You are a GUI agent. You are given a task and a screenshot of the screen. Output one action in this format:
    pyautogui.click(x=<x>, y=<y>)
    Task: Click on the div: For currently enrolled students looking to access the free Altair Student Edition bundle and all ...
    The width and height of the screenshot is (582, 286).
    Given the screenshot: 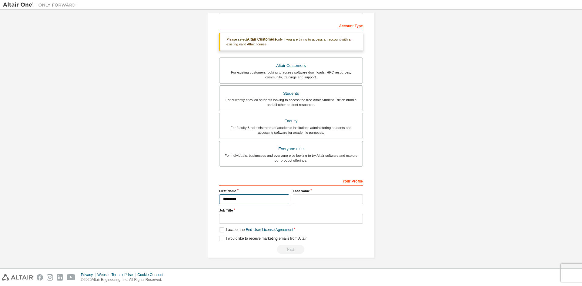 What is the action you would take?
    pyautogui.click(x=291, y=102)
    